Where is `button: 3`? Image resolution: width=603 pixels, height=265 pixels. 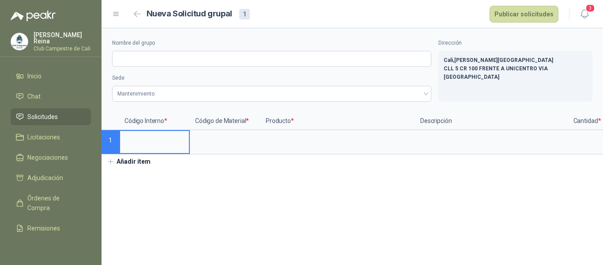
button: 3 is located at coordinates (585, 14).